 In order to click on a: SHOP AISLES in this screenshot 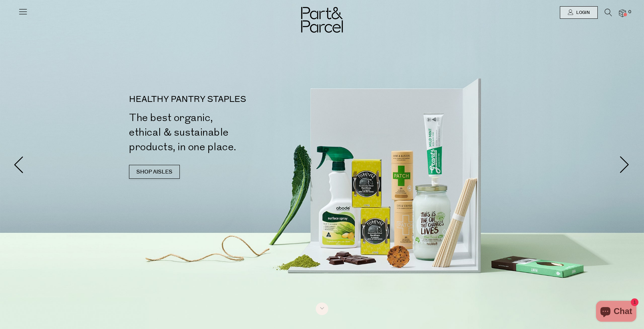, I will do `click(154, 172)`.